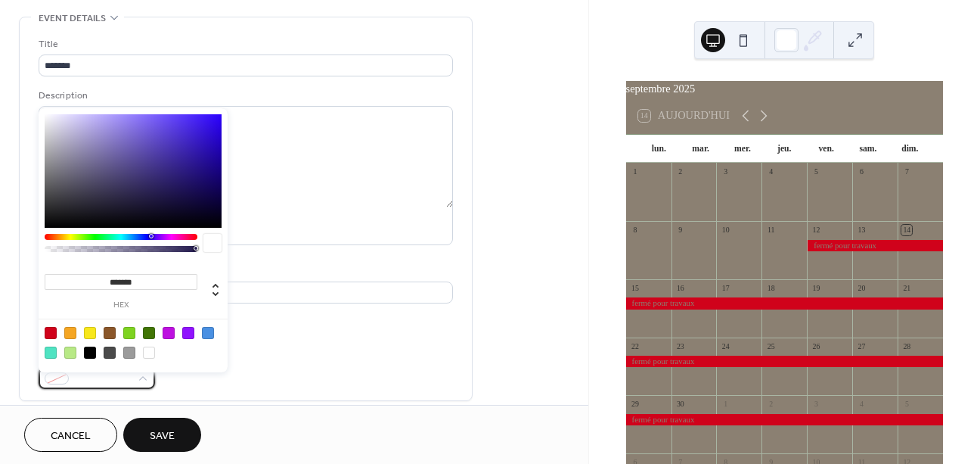  Describe the element at coordinates (742, 149) in the screenshot. I see `div: mer.` at that location.